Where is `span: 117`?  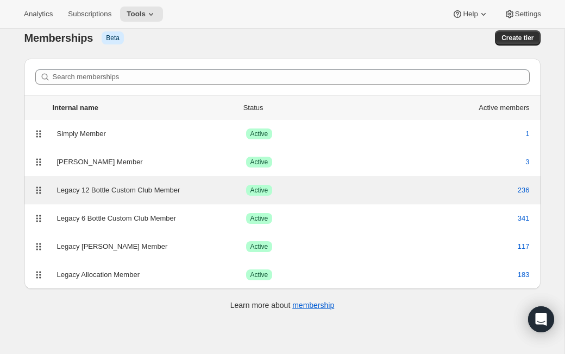 span: 117 is located at coordinates (523, 247).